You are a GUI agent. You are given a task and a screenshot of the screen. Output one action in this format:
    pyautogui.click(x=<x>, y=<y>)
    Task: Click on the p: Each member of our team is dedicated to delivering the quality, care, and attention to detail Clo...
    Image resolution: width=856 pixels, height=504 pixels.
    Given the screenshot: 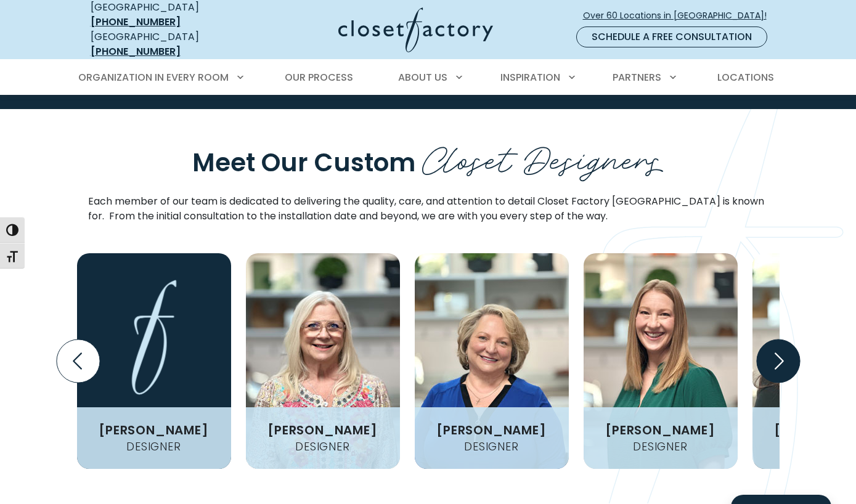 What is the action you would take?
    pyautogui.click(x=428, y=209)
    